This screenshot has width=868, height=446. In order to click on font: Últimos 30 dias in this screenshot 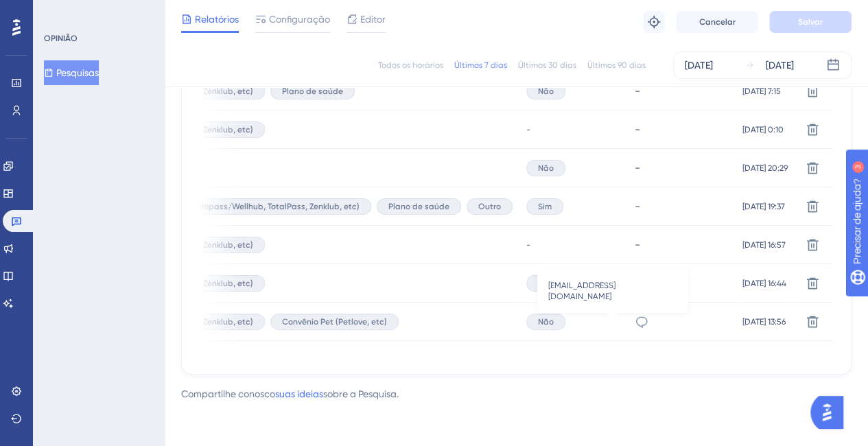, I will do `click(547, 65)`.